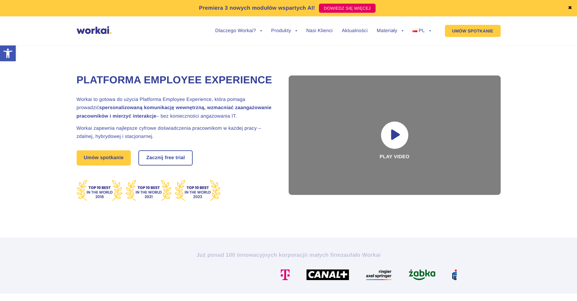  What do you see at coordinates (355, 31) in the screenshot?
I see `a: Aktualności` at bounding box center [355, 31].